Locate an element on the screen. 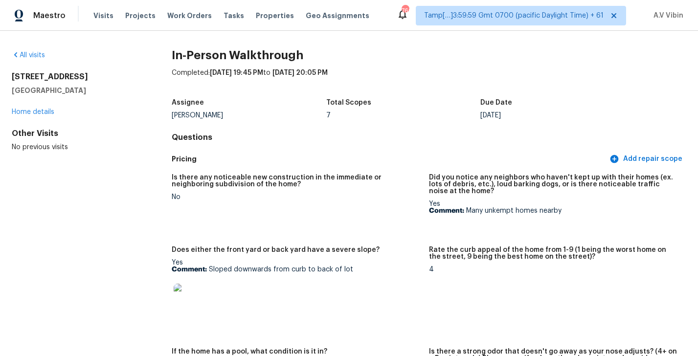 Image resolution: width=698 pixels, height=356 pixels. h5: Rate the curb appeal of the home from 1-9 (1 being the worst home on the street, 9 being the best... is located at coordinates (553, 253).